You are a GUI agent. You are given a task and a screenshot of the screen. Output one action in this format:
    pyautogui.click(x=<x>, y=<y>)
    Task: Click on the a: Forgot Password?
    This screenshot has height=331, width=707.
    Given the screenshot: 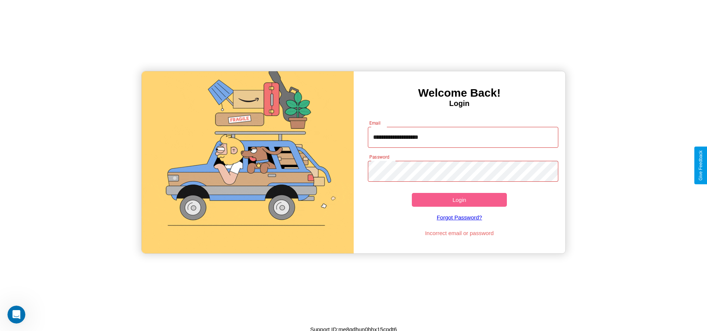 What is the action you would take?
    pyautogui.click(x=459, y=217)
    